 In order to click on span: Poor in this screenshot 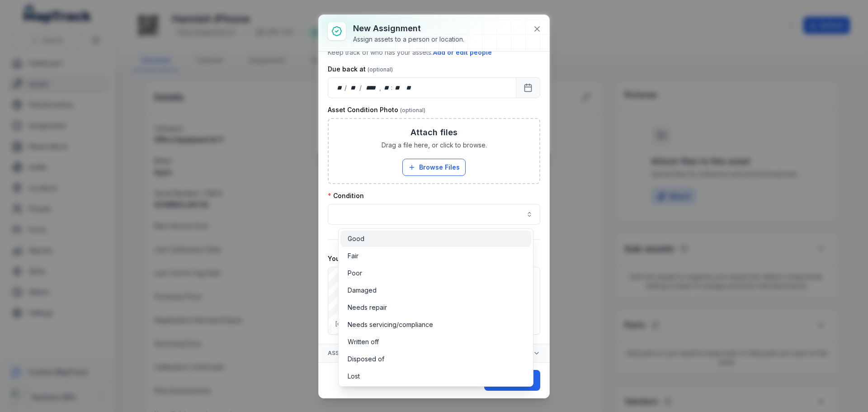, I will do `click(355, 273)`.